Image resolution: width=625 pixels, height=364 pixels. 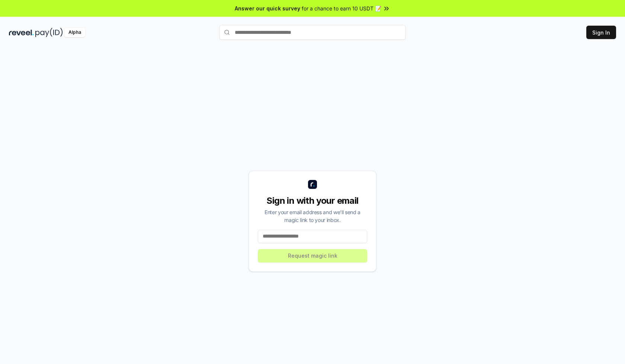 What do you see at coordinates (313, 185) in the screenshot?
I see `img: logo_small` at bounding box center [313, 185].